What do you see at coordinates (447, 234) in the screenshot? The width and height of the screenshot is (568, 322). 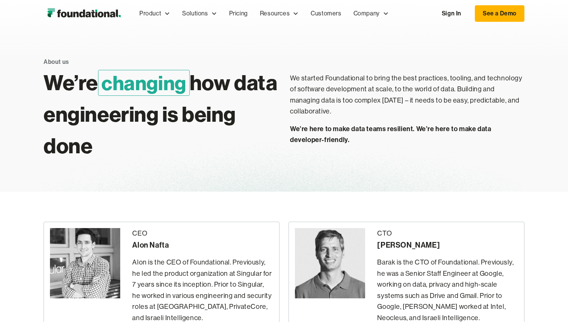 I see `div: CTO` at bounding box center [447, 234].